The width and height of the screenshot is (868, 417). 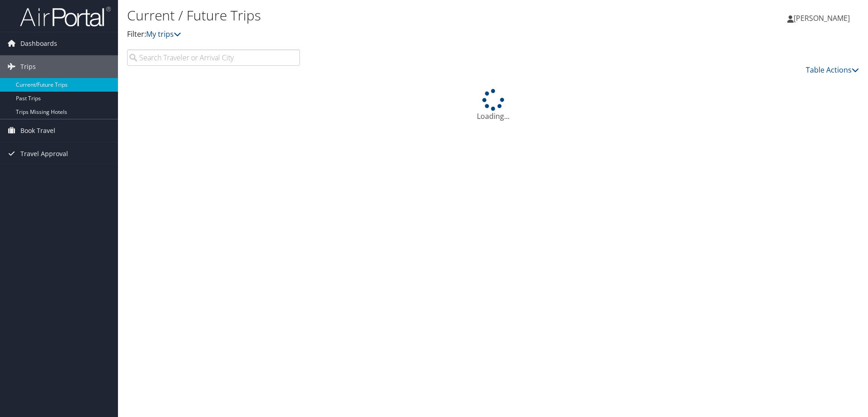 What do you see at coordinates (66, 16) in the screenshot?
I see `img: airportal-logo.png` at bounding box center [66, 16].